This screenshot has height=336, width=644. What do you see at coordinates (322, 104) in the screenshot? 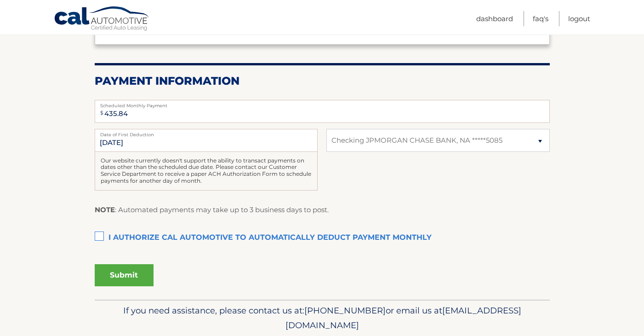
I see `label: Scheduled Monthly Payment` at bounding box center [322, 104].